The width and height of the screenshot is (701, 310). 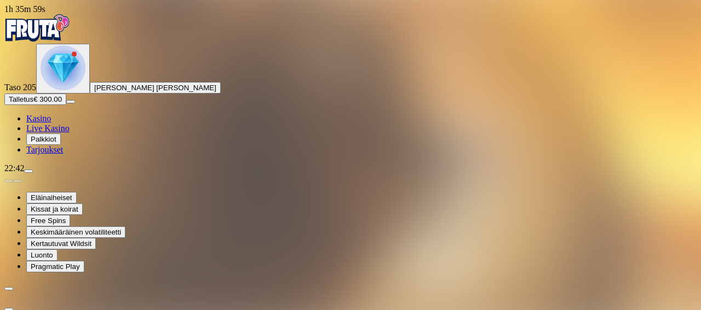 What do you see at coordinates (18, 181) in the screenshot?
I see `button: next slide` at bounding box center [18, 181].